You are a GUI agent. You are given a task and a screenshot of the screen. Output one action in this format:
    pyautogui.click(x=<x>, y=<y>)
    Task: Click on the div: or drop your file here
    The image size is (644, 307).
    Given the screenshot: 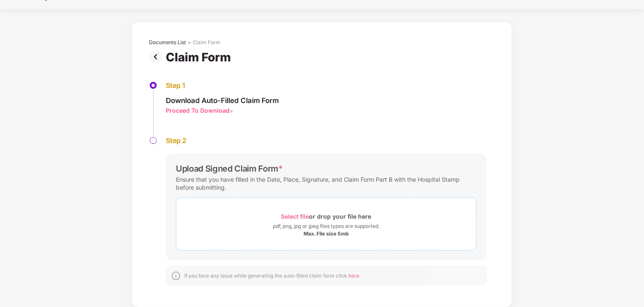 What is the action you would take?
    pyautogui.click(x=326, y=216)
    